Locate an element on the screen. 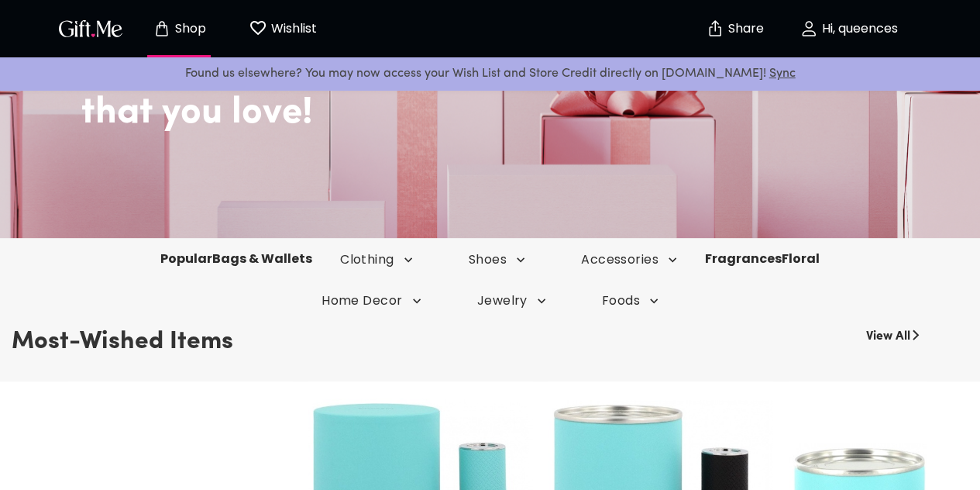 The height and width of the screenshot is (490, 980). h2: that you love! is located at coordinates (525, 113).